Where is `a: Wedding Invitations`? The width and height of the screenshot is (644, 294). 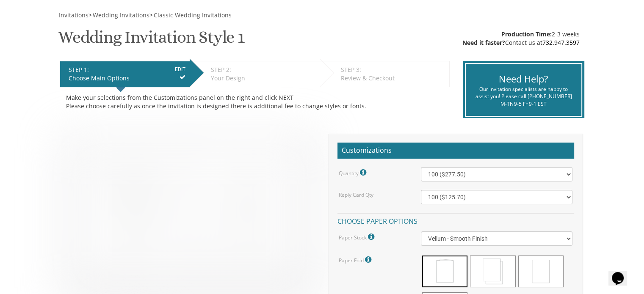
a: Wedding Invitations is located at coordinates (121, 15).